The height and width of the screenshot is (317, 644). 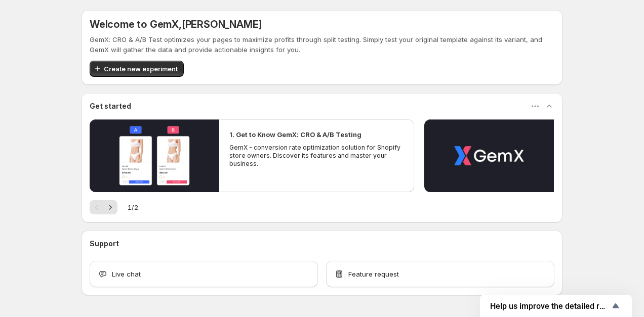 What do you see at coordinates (556, 306) in the screenshot?
I see `button: Show survey - Help us improve the detailed report for A/B campaigns` at bounding box center [556, 306].